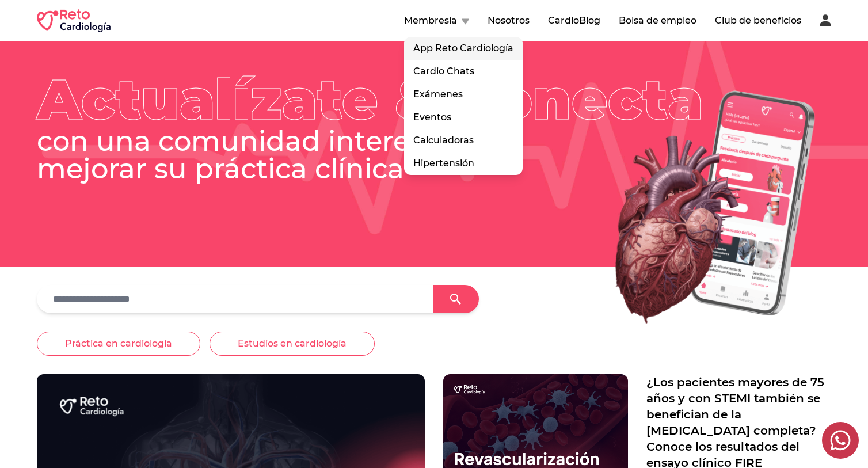  Describe the element at coordinates (695, 208) in the screenshot. I see `img: Heart` at that location.